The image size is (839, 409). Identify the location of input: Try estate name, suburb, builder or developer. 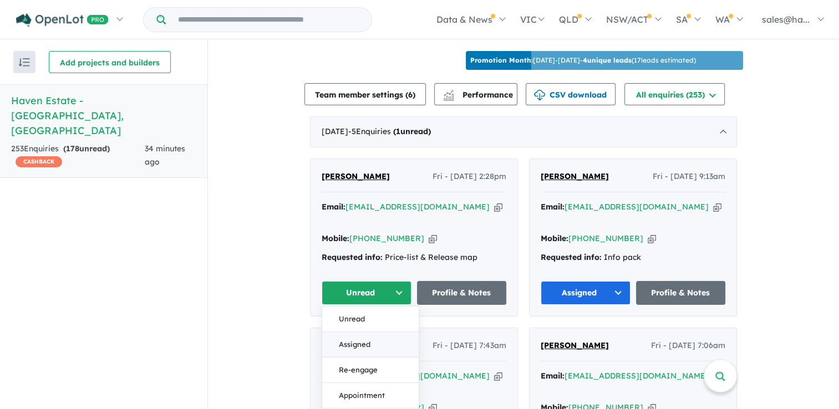
(268, 19).